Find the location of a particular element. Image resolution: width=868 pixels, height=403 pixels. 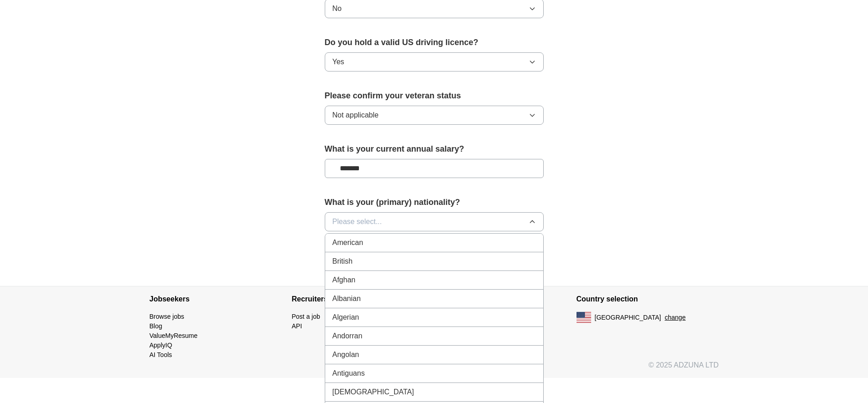

h4: Country selection is located at coordinates (648, 300).